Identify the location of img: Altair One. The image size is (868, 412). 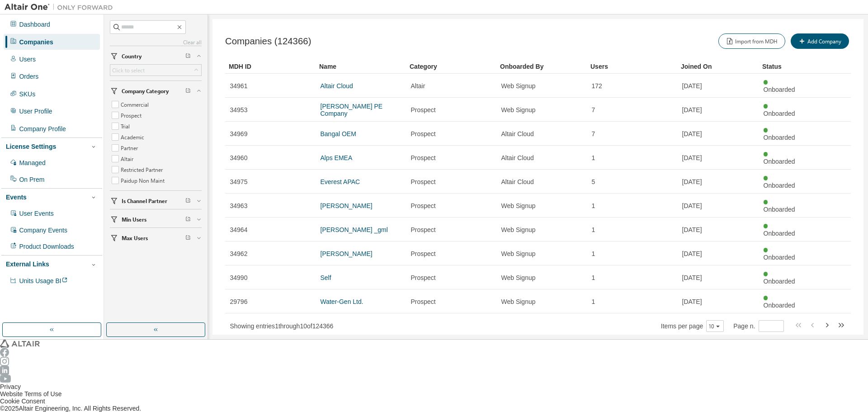
(61, 7).